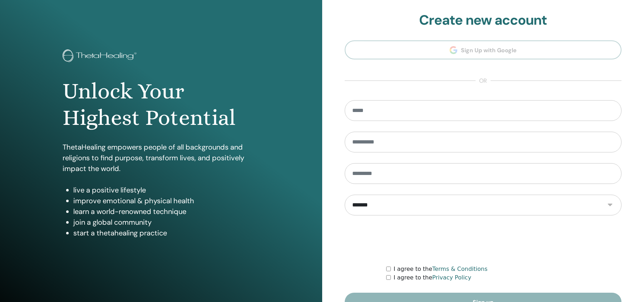 The image size is (644, 302). What do you see at coordinates (161, 104) in the screenshot?
I see `h1: Unlock Your Highest Potential` at bounding box center [161, 104].